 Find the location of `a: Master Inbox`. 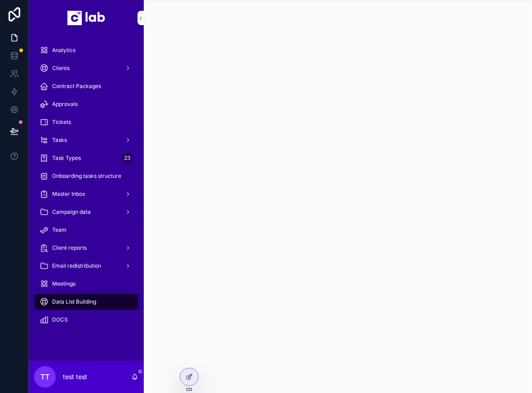

a: Master Inbox is located at coordinates (87, 194).